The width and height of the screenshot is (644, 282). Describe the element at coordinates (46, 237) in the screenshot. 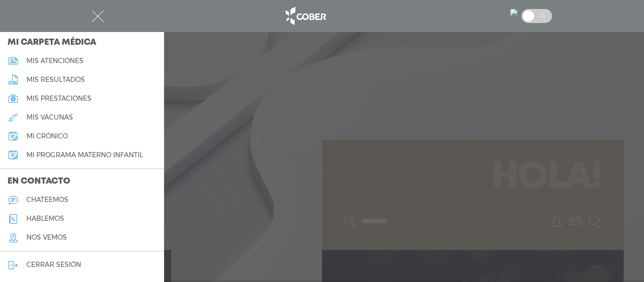

I see `h5: nos vemos` at that location.